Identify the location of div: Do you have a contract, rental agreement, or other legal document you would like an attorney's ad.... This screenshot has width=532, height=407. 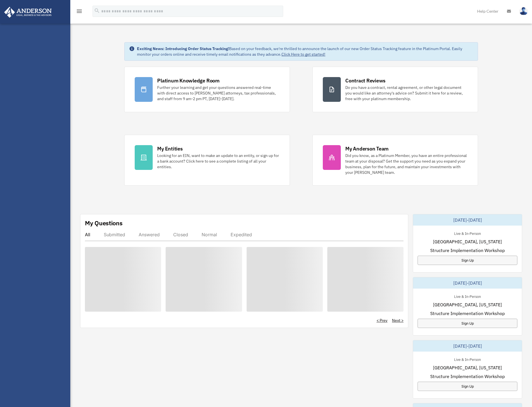
(406, 93).